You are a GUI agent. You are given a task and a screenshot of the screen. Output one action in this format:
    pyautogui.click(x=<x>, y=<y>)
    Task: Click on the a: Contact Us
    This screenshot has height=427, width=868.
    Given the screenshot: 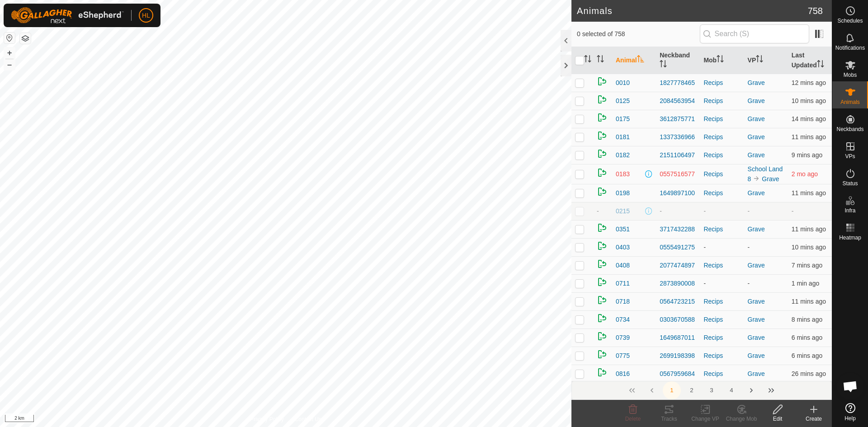 What is the action you would take?
    pyautogui.click(x=307, y=419)
    